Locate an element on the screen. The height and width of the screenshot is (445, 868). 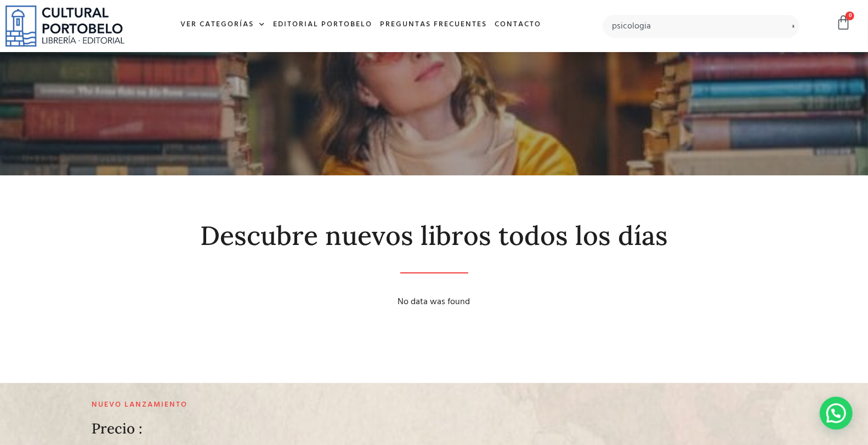
a: Ver Categorías is located at coordinates (222, 25).